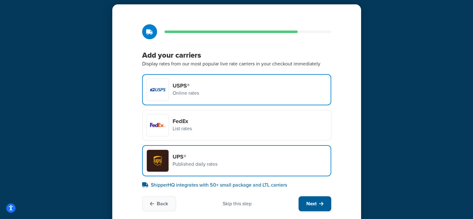  What do you see at coordinates (159, 203) in the screenshot?
I see `button: Back` at bounding box center [159, 203].